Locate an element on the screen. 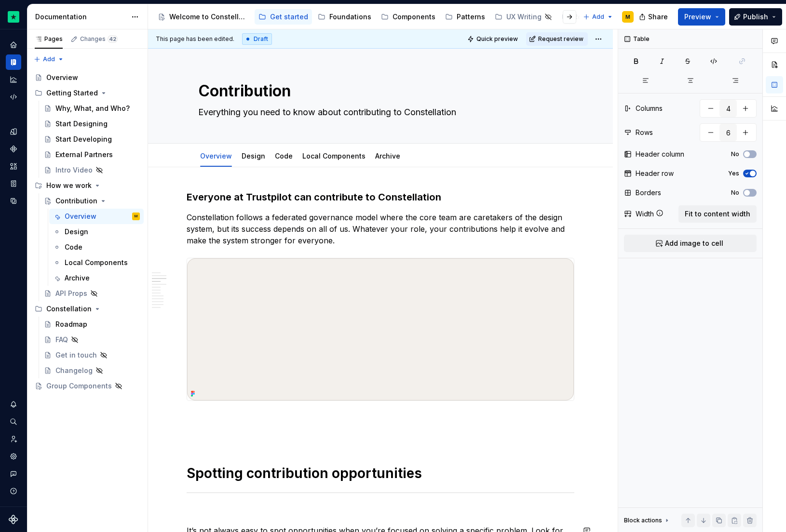 Image resolution: width=786 pixels, height=532 pixels. p: Constellation follows a federated governance model where the core team are caretakers of the desi... is located at coordinates (381, 229).